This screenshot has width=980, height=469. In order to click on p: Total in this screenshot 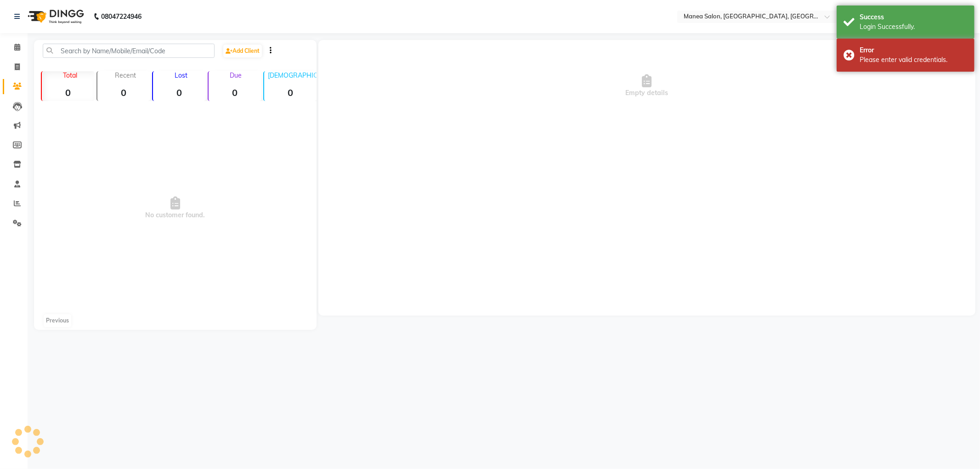, I will do `click(70, 75)`.